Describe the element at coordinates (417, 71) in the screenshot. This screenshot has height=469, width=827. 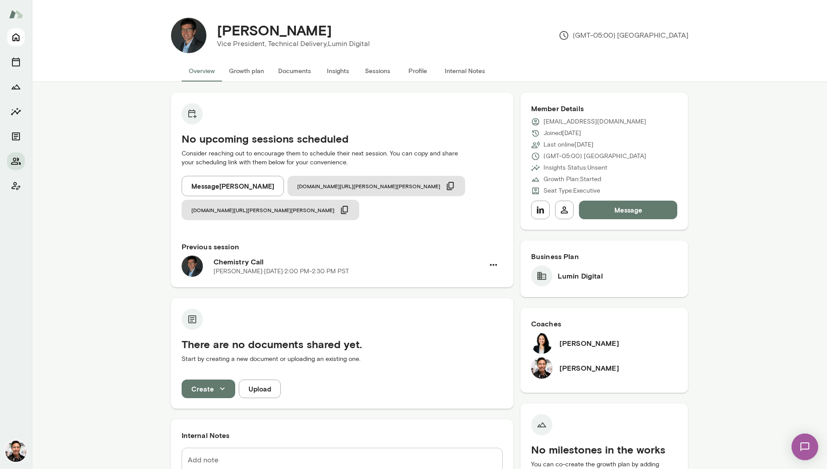
I see `button: Profile` at that location.